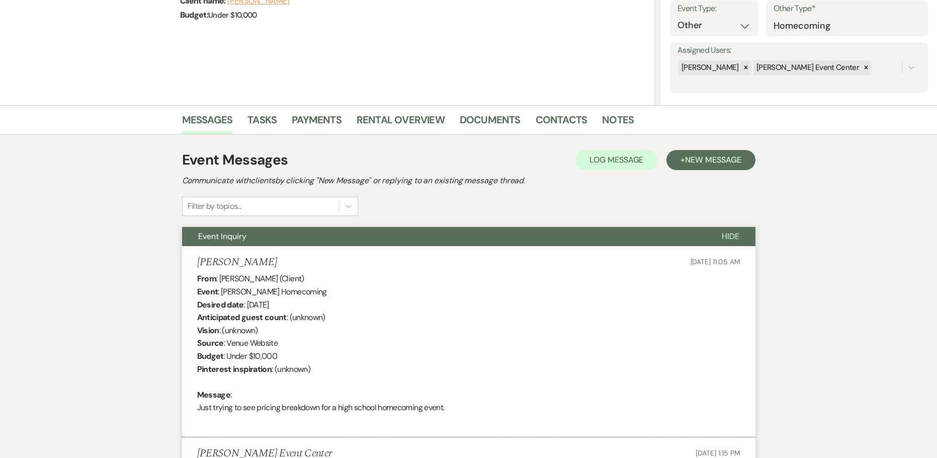 This screenshot has height=458, width=937. What do you see at coordinates (731, 236) in the screenshot?
I see `span: Hide` at bounding box center [731, 236].